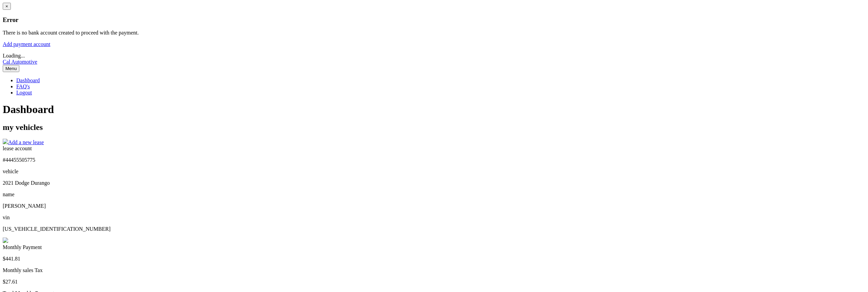  Describe the element at coordinates (11, 171) in the screenshot. I see `span: vehicle` at that location.